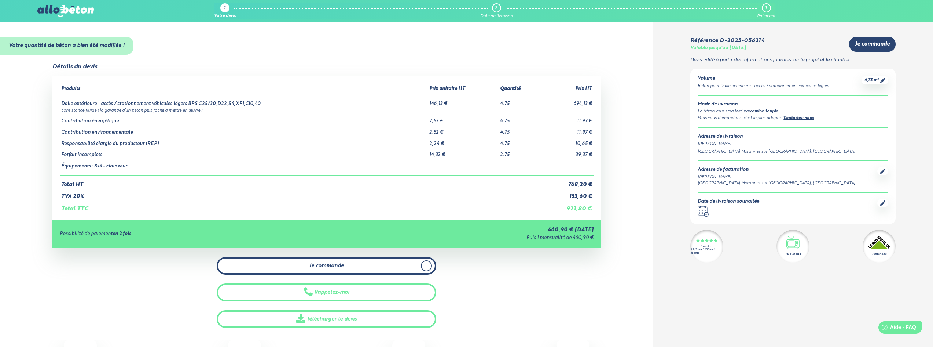 Image resolution: width=933 pixels, height=347 pixels. What do you see at coordinates (225, 11) in the screenshot?
I see `a: 1 Votre devis` at bounding box center [225, 11].